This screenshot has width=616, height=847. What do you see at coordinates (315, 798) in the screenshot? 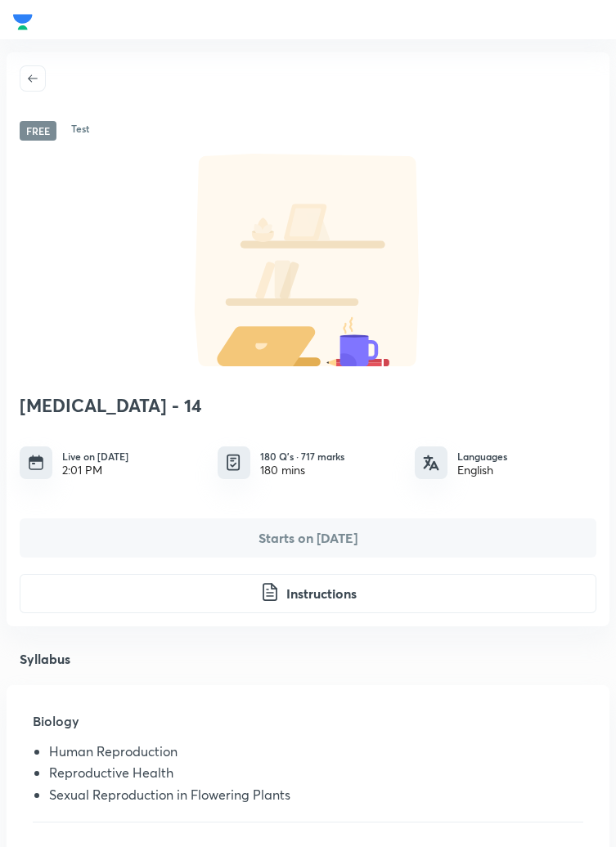
I see `li: Sexual Reproduction in Flowering Plants` at bounding box center [315, 798].